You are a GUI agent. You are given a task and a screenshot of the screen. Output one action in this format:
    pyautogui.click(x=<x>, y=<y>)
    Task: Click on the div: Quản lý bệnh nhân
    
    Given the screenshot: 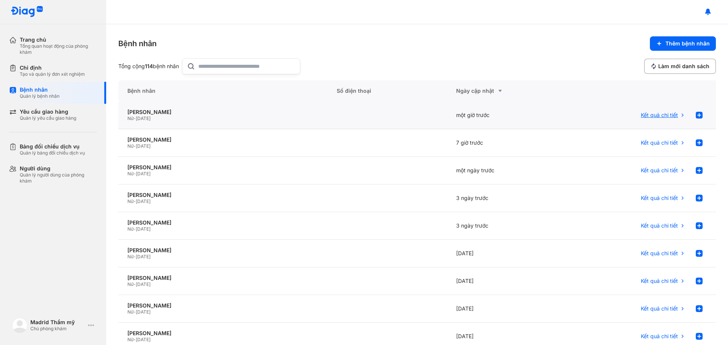 What is the action you would take?
    pyautogui.click(x=39, y=96)
    